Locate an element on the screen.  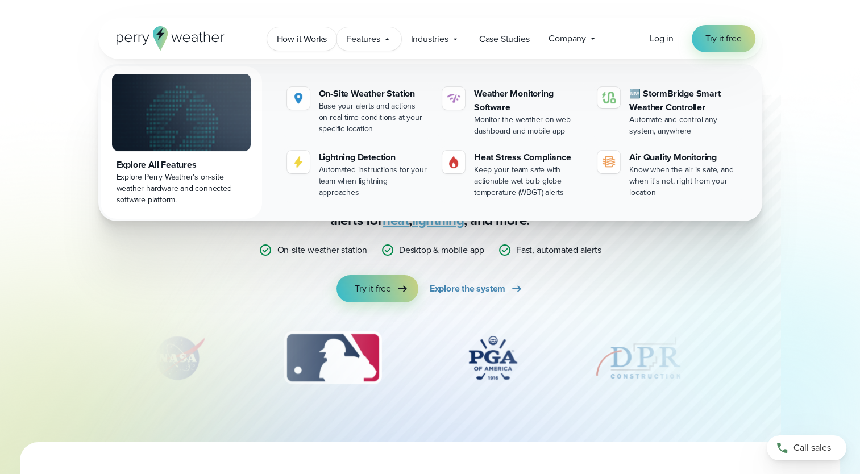
span: Industries is located at coordinates (430, 39).